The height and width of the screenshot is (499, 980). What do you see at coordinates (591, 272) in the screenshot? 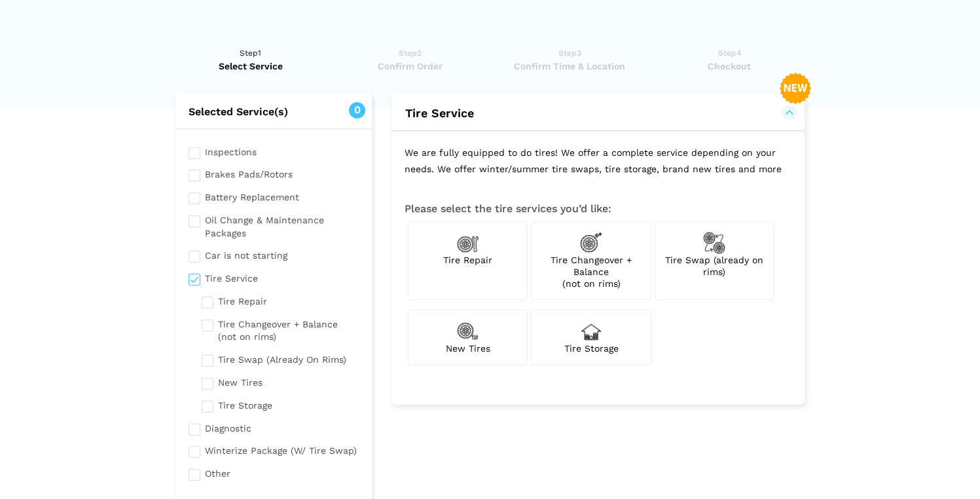
I see `span: Tire Changeover + Balance (not on rims)` at bounding box center [591, 272].